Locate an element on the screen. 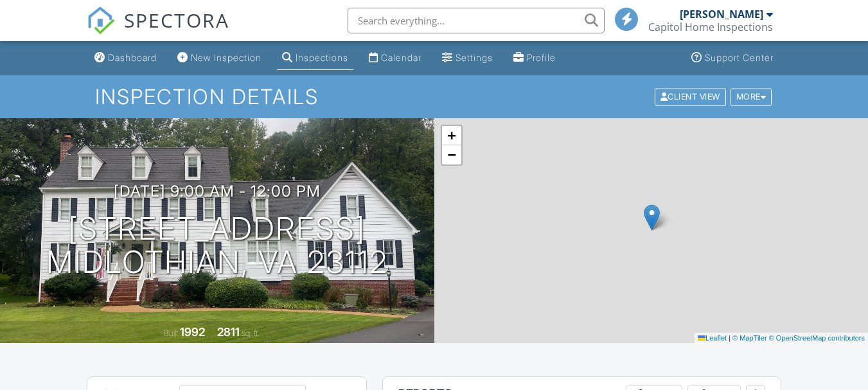  a: Leaflet is located at coordinates (712, 338).